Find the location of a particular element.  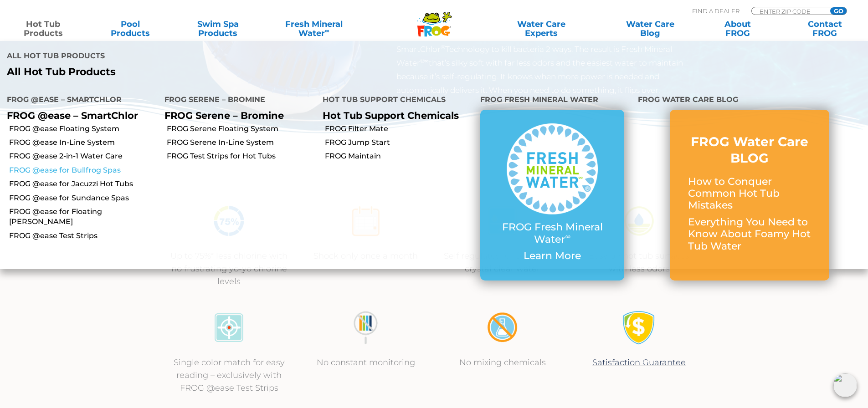

p: No mixing chemicals is located at coordinates (502, 362).